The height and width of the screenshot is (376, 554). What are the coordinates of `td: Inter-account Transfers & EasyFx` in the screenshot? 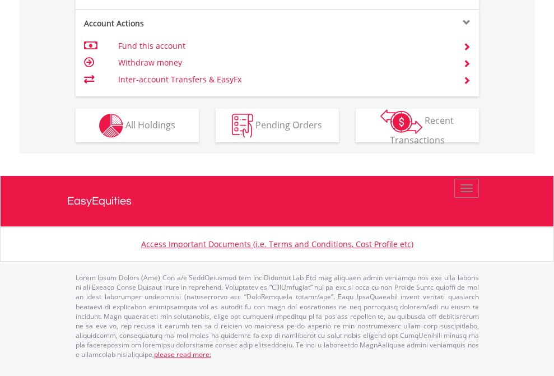 It's located at (283, 79).